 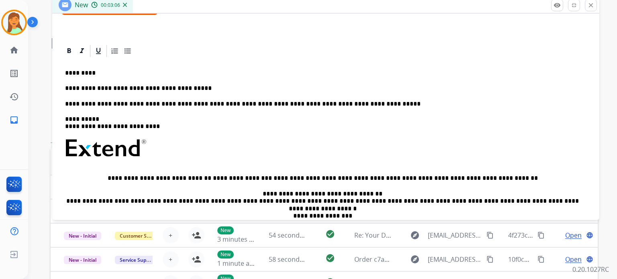 What do you see at coordinates (110, 5) in the screenshot?
I see `span: 00:03:06` at bounding box center [110, 5].